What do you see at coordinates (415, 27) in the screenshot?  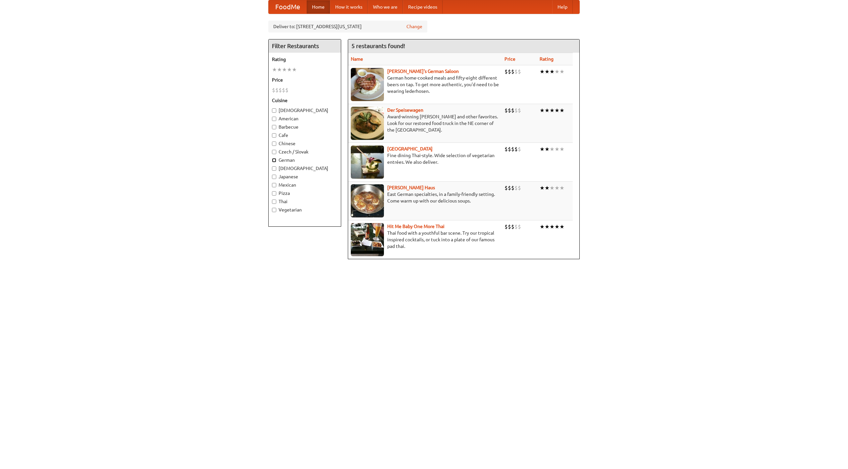 I see `a: Change` at bounding box center [415, 27].